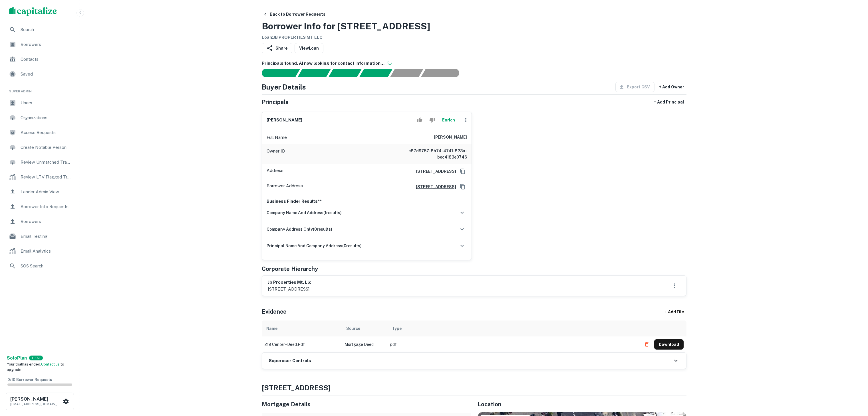 Image resolution: width=868 pixels, height=416 pixels. Describe the element at coordinates (669, 102) in the screenshot. I see `button: + Add Principal` at that location.